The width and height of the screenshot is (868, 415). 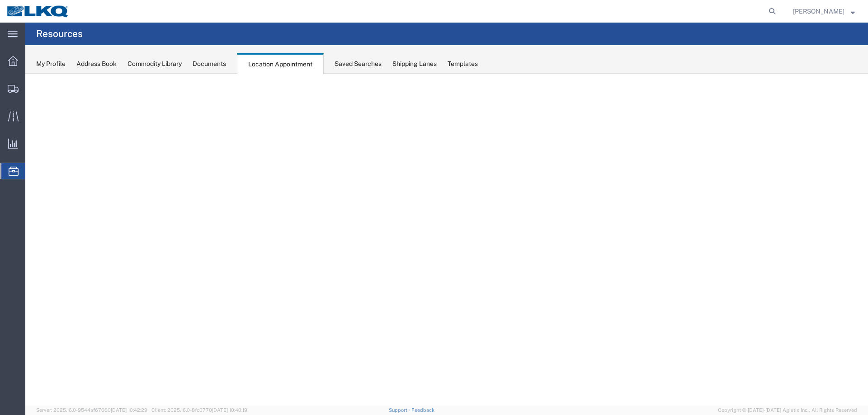 What do you see at coordinates (414, 64) in the screenshot?
I see `div: Shipping Lanes` at bounding box center [414, 64].